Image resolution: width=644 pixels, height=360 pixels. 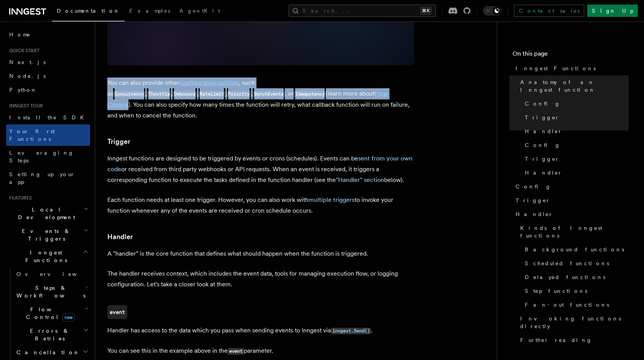 What do you see at coordinates (567, 263) in the screenshot?
I see `span: Scheduled functions` at bounding box center [567, 263].